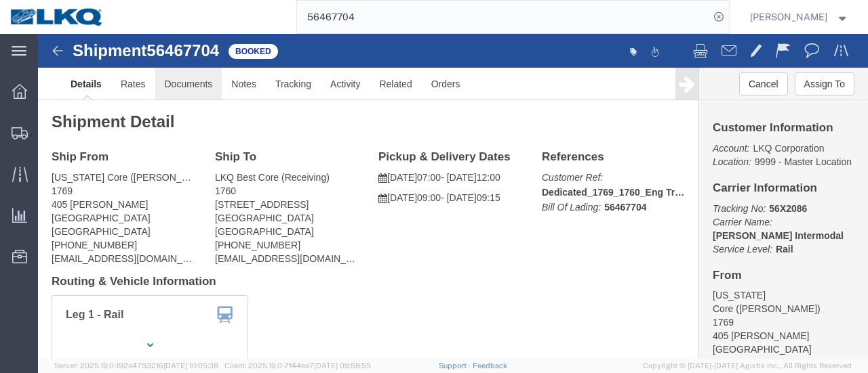 This screenshot has width=868, height=373. I want to click on span: Marc Metzger, so click(788, 17).